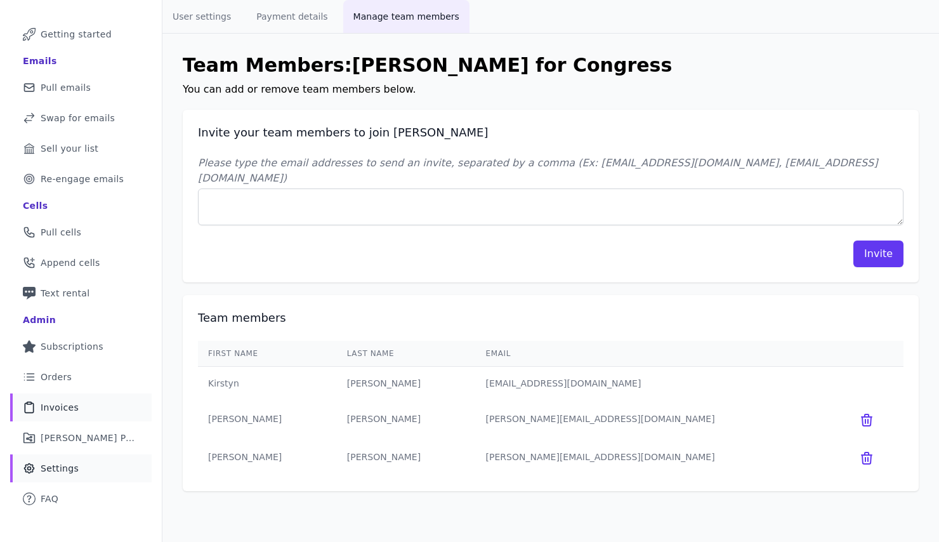 The image size is (939, 542). I want to click on span: FAQ, so click(49, 498).